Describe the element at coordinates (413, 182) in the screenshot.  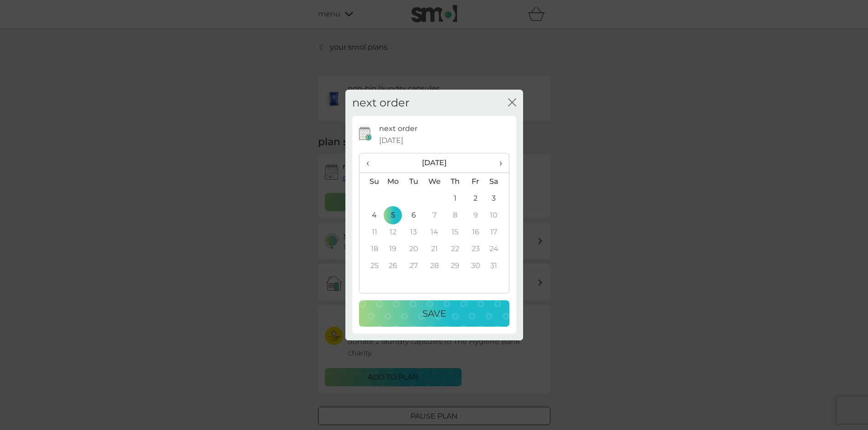
I see `th: Tu` at that location.